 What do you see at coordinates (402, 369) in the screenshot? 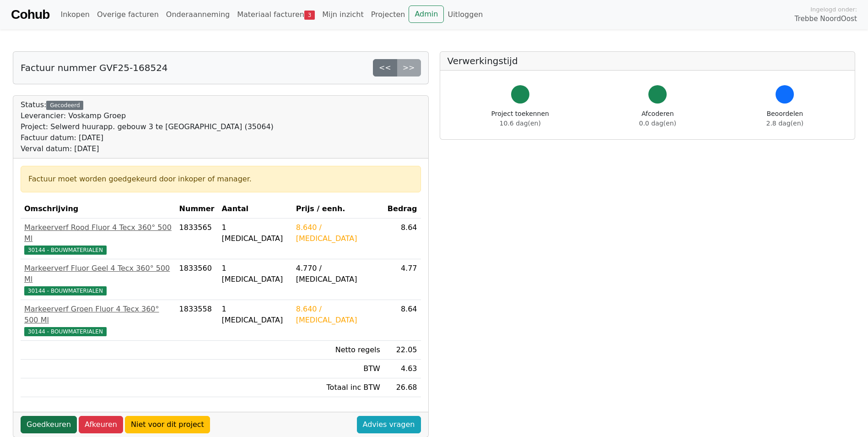
I see `td: 4.63` at bounding box center [402, 369].